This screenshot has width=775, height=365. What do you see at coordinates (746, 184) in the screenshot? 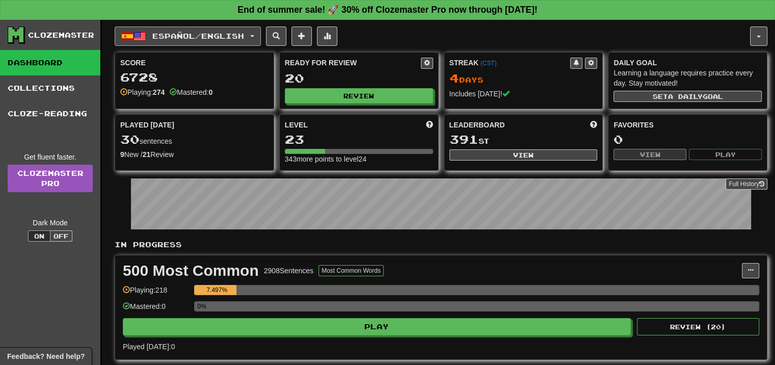
I see `button: Full History` at bounding box center [746, 184].